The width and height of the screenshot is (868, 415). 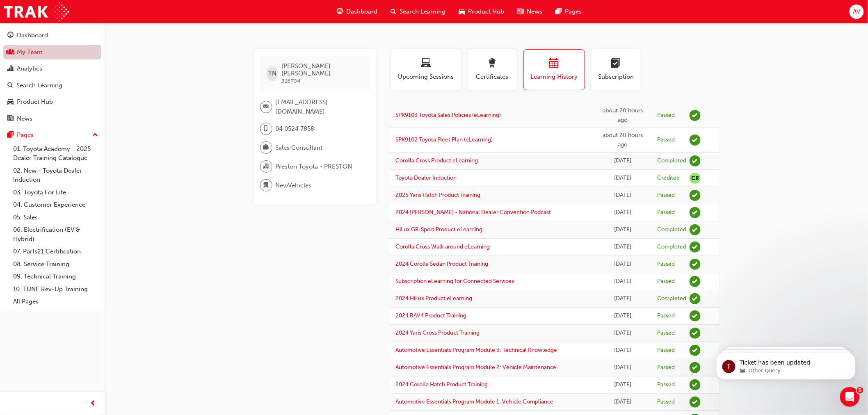 I want to click on div: Tue Mar 25 2025 23:00:00 GMT+1100 (Australian Eastern Daylight Time), so click(x=623, y=178).